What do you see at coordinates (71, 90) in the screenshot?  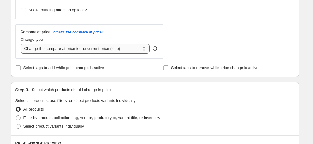 I see `p: Select which products should change in price` at bounding box center [71, 90].